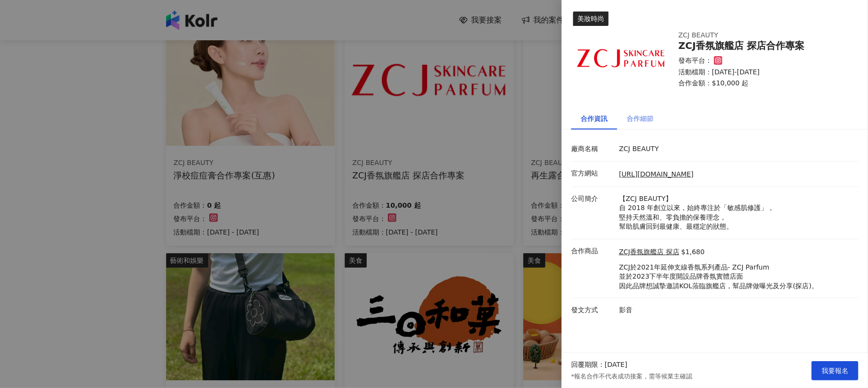 This screenshot has width=868, height=388. What do you see at coordinates (632, 376) in the screenshot?
I see `p: *報名合作不代表成功接案，需等候業主確認` at bounding box center [632, 376].